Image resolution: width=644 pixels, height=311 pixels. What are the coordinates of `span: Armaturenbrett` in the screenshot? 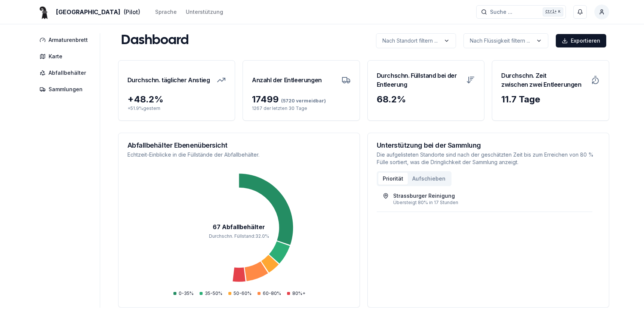 It's located at (68, 40).